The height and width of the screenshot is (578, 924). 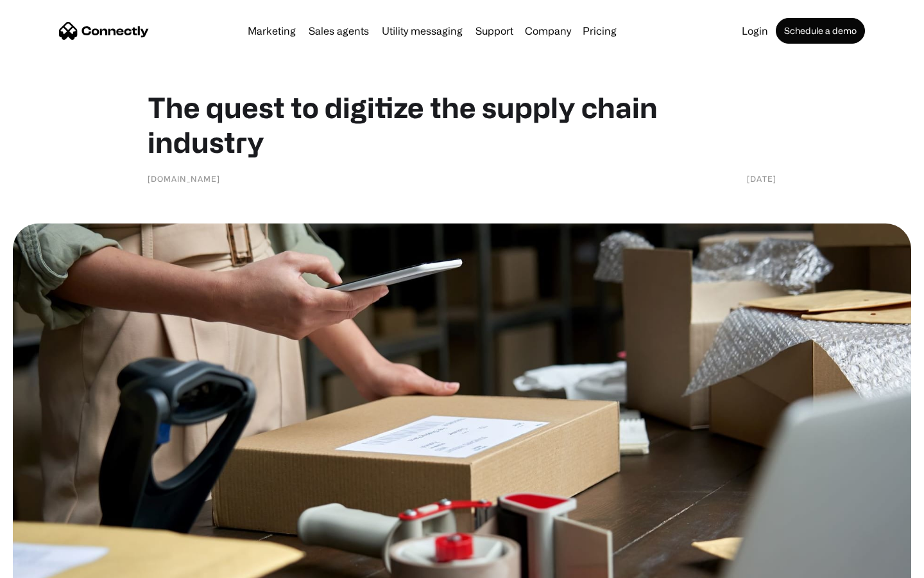 I want to click on a: Pricing, so click(x=600, y=31).